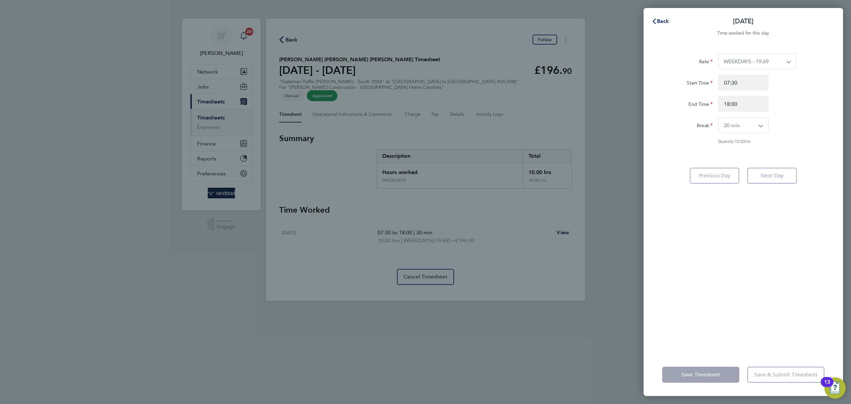 This screenshot has width=851, height=404. Describe the element at coordinates (706, 63) in the screenshot. I see `label: Rate` at that location.